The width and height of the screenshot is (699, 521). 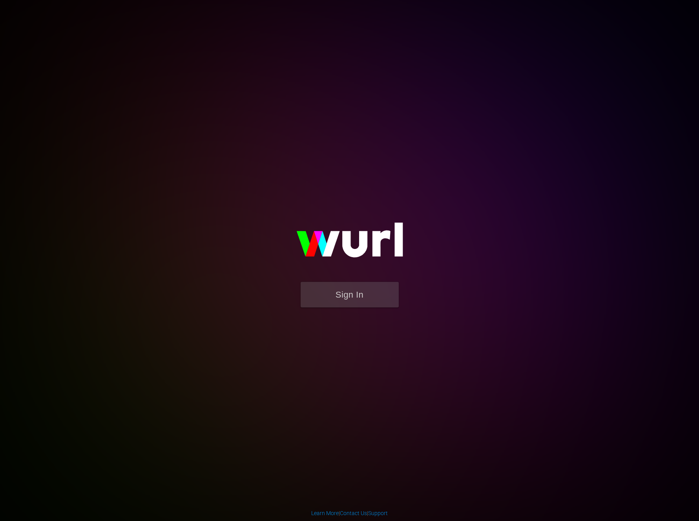 I want to click on a: Contact Us, so click(x=353, y=513).